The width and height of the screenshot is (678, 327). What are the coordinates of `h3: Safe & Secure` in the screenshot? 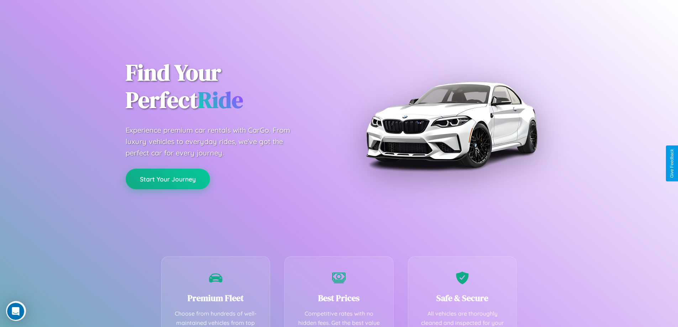 It's located at (463, 298).